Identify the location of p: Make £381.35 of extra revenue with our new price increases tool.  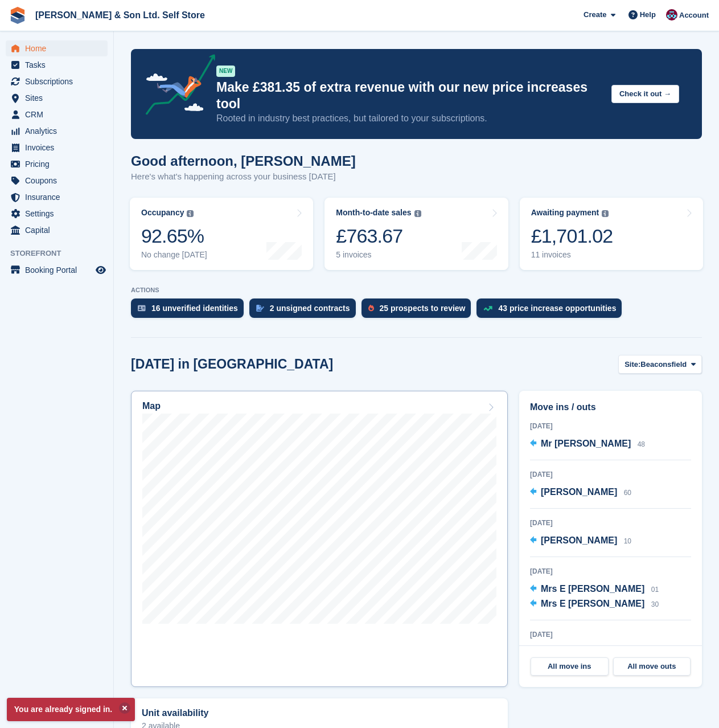
(410, 96).